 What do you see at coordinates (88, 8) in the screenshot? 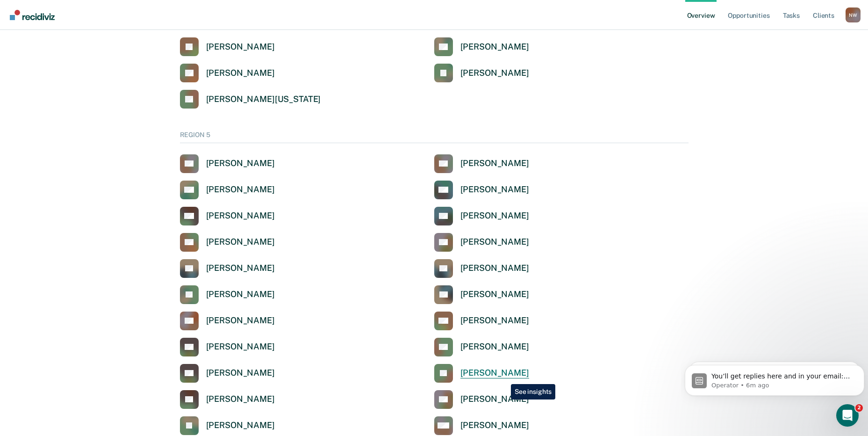
I see `h1: Recidiviz` at bounding box center [88, 8].